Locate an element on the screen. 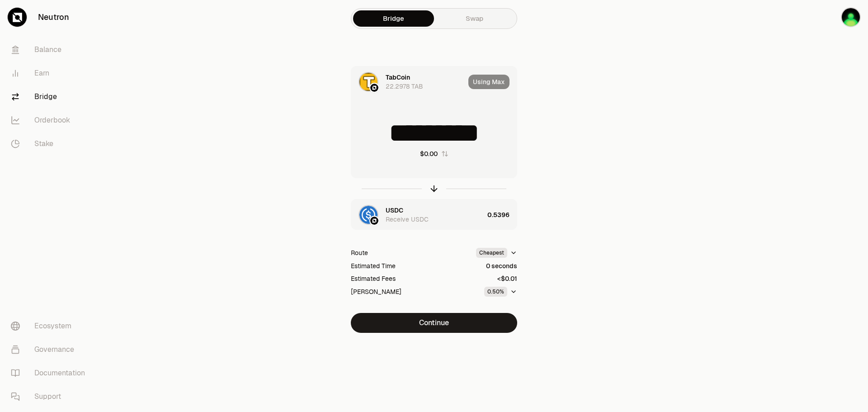  button: $0.00 is located at coordinates (434, 154).